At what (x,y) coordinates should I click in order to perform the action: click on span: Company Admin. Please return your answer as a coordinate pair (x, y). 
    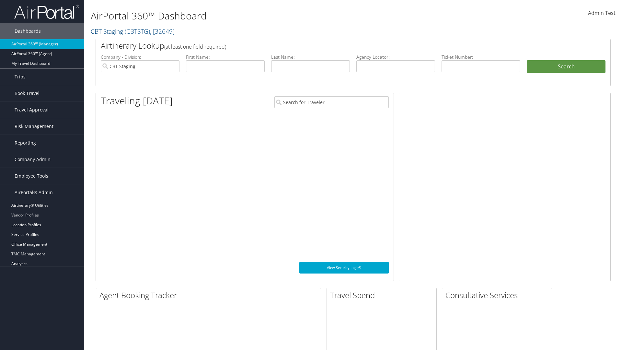
    Looking at the image, I should click on (32, 159).